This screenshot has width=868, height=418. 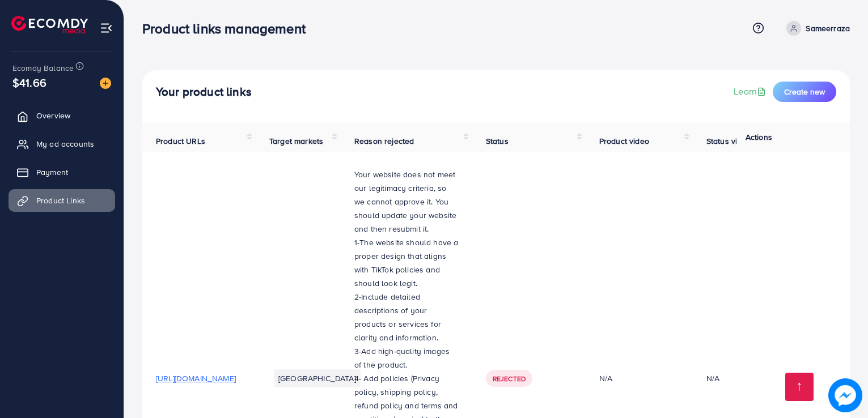 I want to click on span: Target markets, so click(x=296, y=141).